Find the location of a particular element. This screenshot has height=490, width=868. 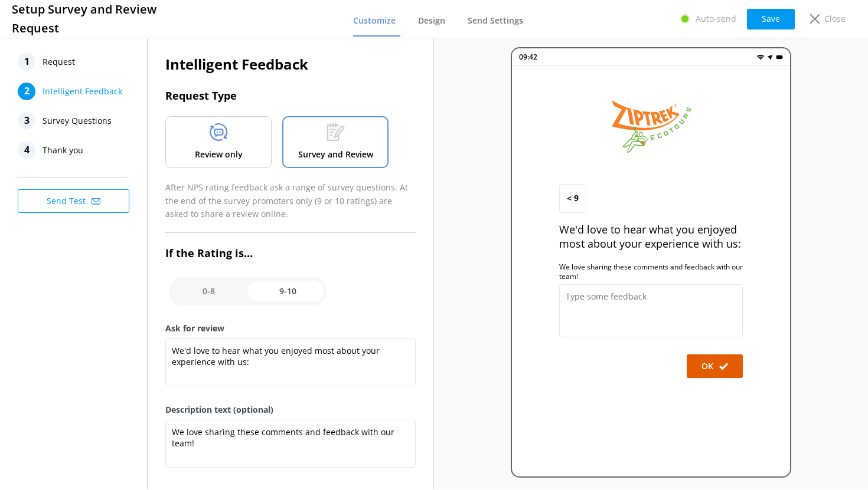

p: After NPS rating feedback ask a range of survey questions. At the end of the survey promoters onl... is located at coordinates (291, 201).